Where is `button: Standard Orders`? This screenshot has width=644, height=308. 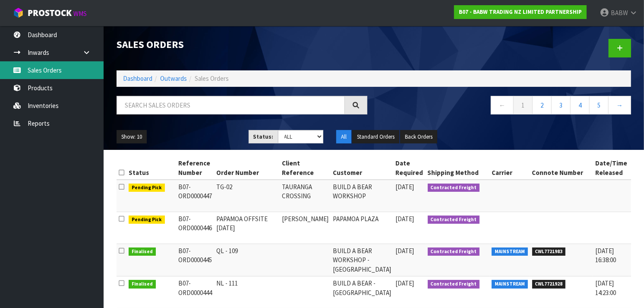 button: Standard Orders is located at coordinates (376, 137).